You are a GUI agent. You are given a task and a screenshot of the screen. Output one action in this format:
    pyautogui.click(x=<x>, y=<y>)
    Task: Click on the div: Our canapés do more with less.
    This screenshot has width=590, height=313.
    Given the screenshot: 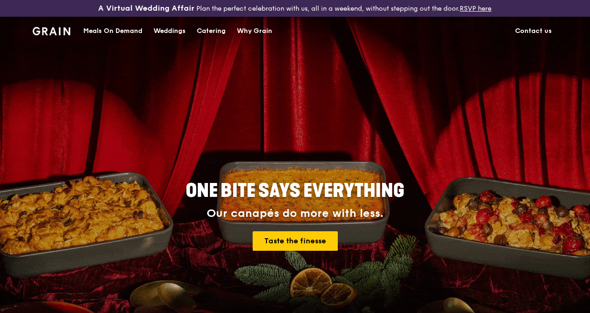 What is the action you would take?
    pyautogui.click(x=295, y=214)
    